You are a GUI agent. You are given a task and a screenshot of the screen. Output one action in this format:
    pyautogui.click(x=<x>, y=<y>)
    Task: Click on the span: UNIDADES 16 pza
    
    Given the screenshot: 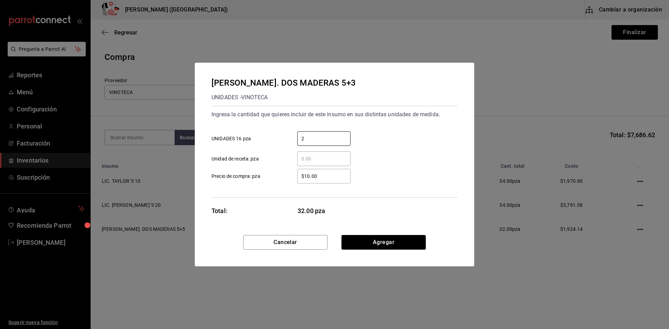 What is the action you would take?
    pyautogui.click(x=231, y=139)
    